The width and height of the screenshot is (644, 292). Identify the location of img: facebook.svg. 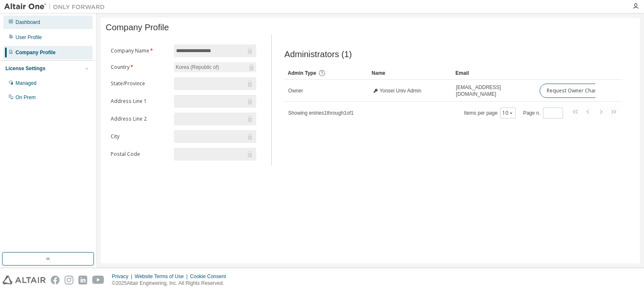
(55, 280).